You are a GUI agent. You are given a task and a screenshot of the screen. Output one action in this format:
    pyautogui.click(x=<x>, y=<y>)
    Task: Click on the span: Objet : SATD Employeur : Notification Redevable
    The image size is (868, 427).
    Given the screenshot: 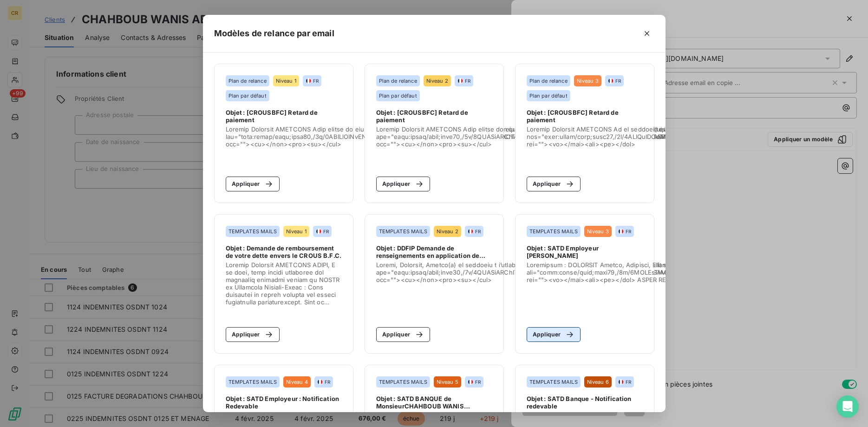 What is the action you would take?
    pyautogui.click(x=284, y=402)
    